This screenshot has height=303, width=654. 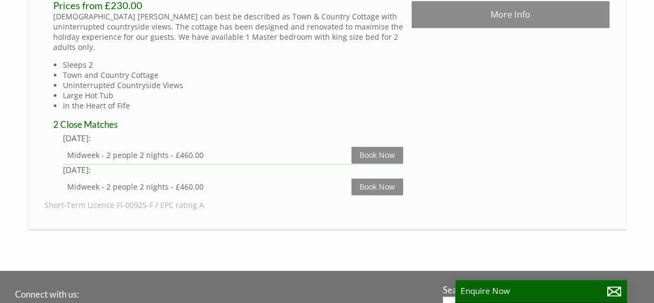 I want to click on li: Uninterrupted Countryside Views, so click(x=233, y=85).